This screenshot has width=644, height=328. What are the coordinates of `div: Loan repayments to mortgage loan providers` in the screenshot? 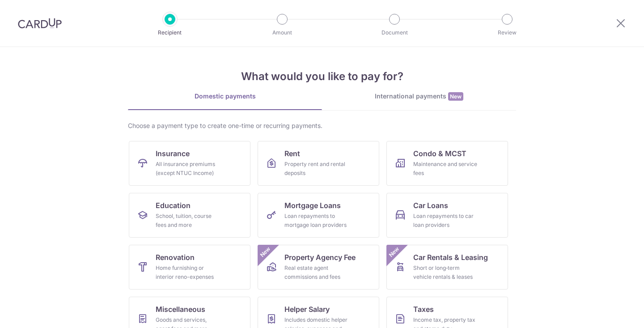 It's located at (317, 221).